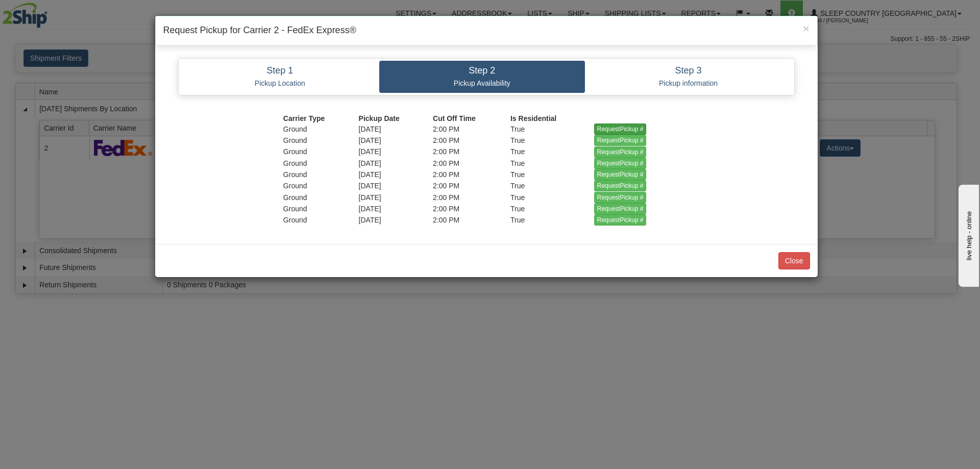 This screenshot has width=980, height=469. Describe the element at coordinates (553, 119) in the screenshot. I see `th: Is Residential` at that location.